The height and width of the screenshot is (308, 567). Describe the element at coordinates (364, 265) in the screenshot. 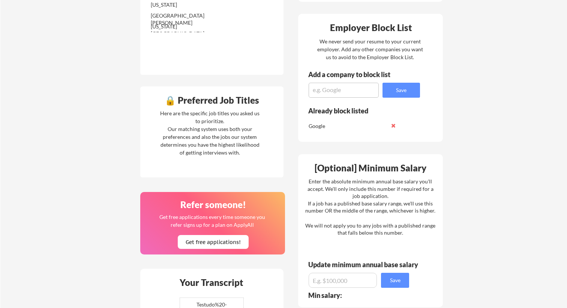

I see `div: Update minimum annual base salary` at that location.